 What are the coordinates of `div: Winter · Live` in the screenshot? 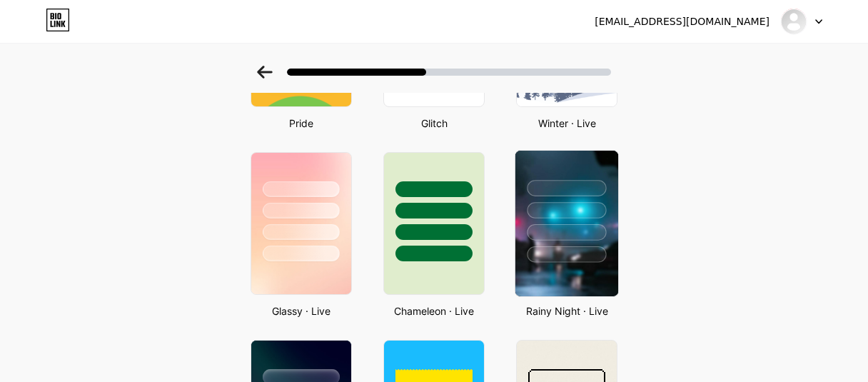 It's located at (567, 122).